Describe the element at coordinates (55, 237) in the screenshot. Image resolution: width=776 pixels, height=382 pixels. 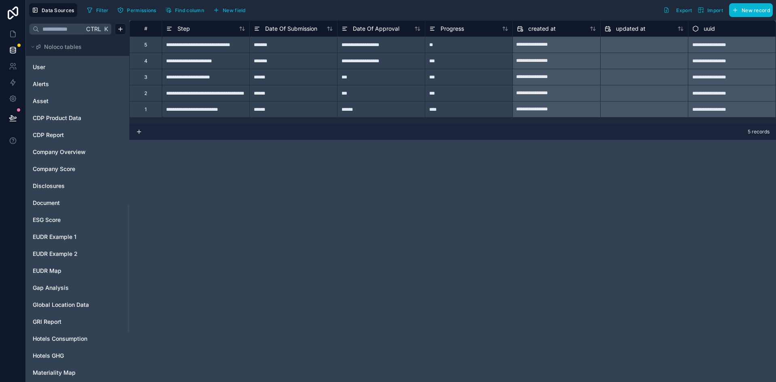
I see `span: EUDR Example 1` at that location.